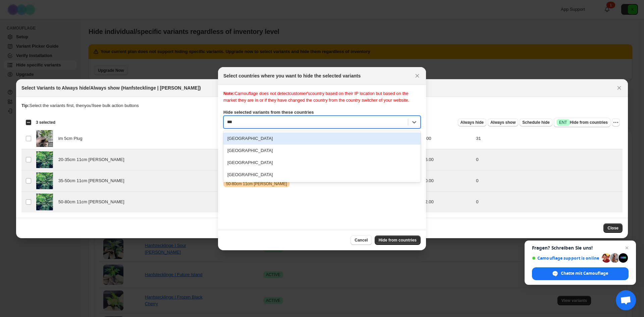  What do you see at coordinates (563, 122) in the screenshot?
I see `span: ENT` at bounding box center [563, 122].